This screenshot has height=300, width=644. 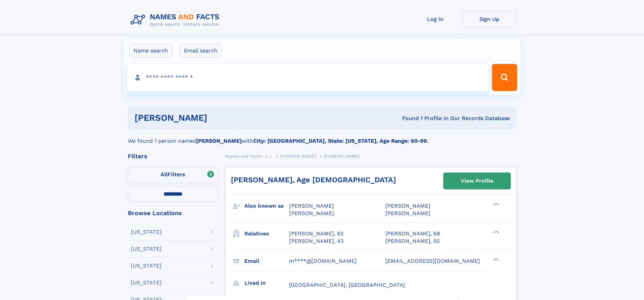 What do you see at coordinates (176, 20) in the screenshot?
I see `img: Logo Names and Facts` at bounding box center [176, 20].